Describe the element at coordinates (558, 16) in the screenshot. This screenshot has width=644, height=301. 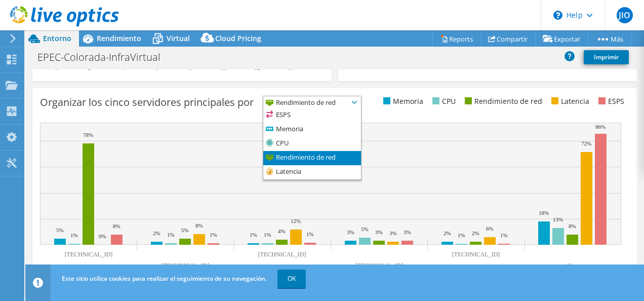
I see `svg: \n` at that location.